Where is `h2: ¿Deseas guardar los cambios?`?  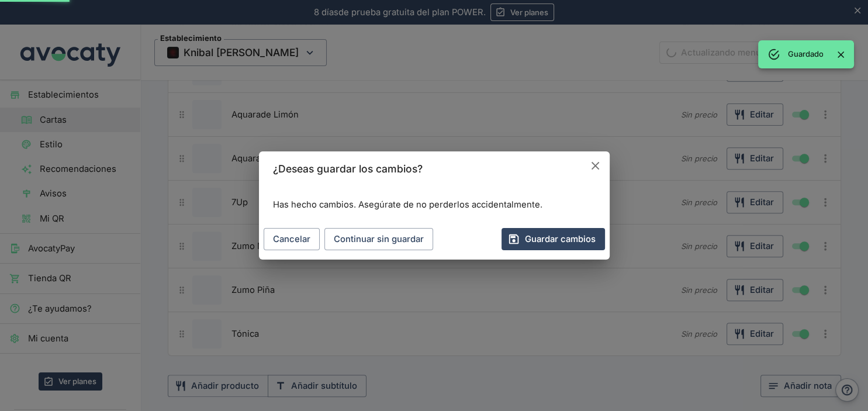
h2: ¿Deseas guardar los cambios? is located at coordinates (434, 169).